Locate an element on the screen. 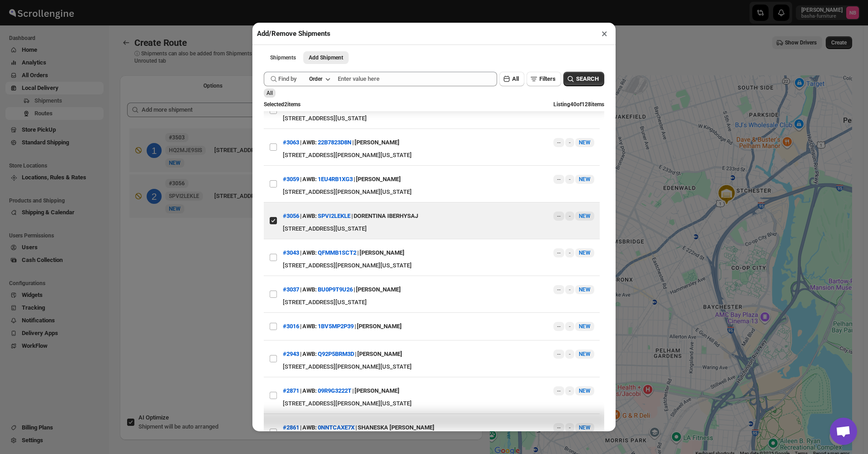 This screenshot has width=868, height=454. button: SPVI2LEKLE is located at coordinates (334, 216).